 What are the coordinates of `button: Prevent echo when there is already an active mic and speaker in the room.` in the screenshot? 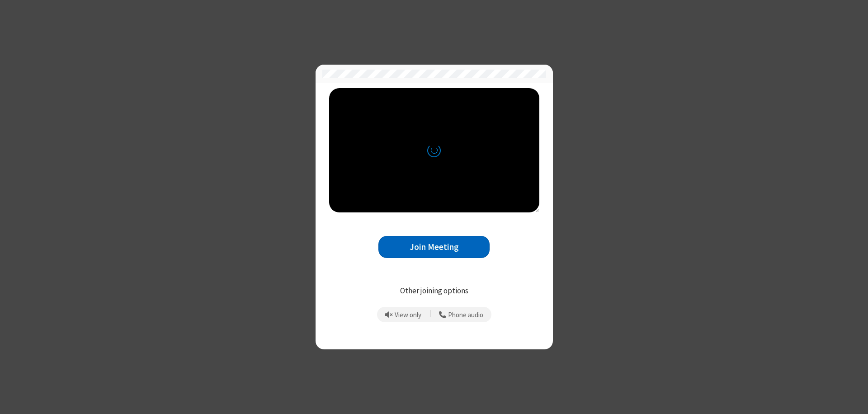 It's located at (403, 314).